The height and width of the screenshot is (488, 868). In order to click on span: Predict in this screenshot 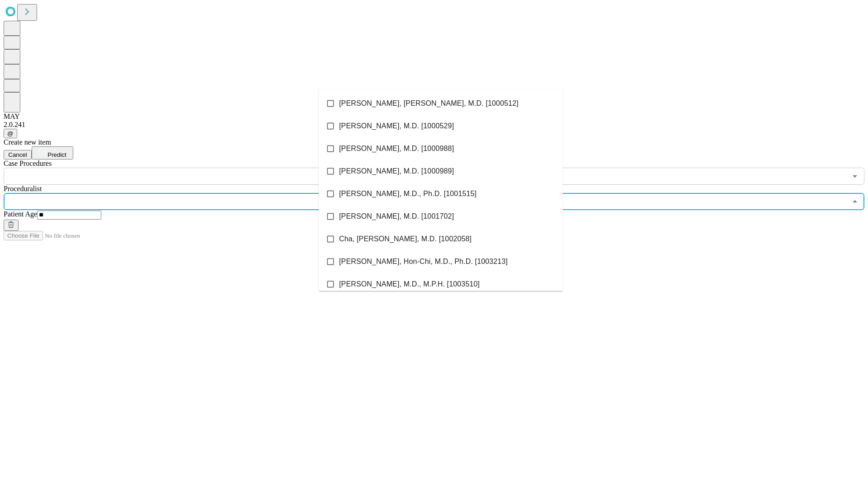, I will do `click(56, 155)`.